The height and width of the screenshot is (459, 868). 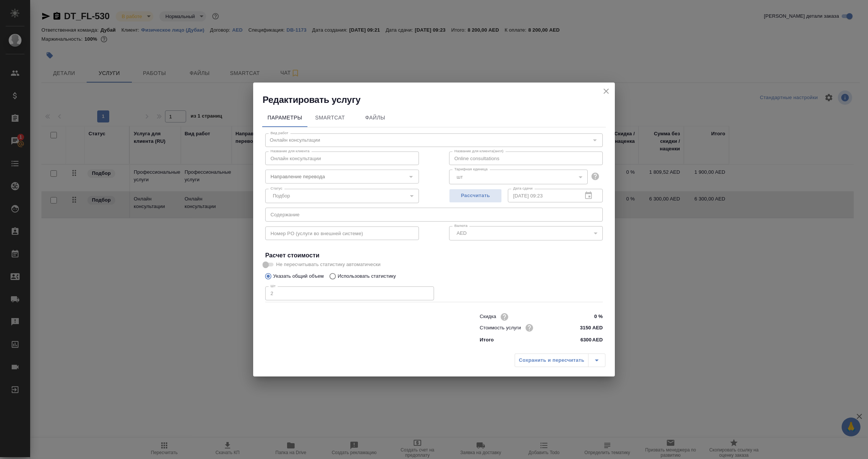 I want to click on button: AED, so click(x=462, y=233).